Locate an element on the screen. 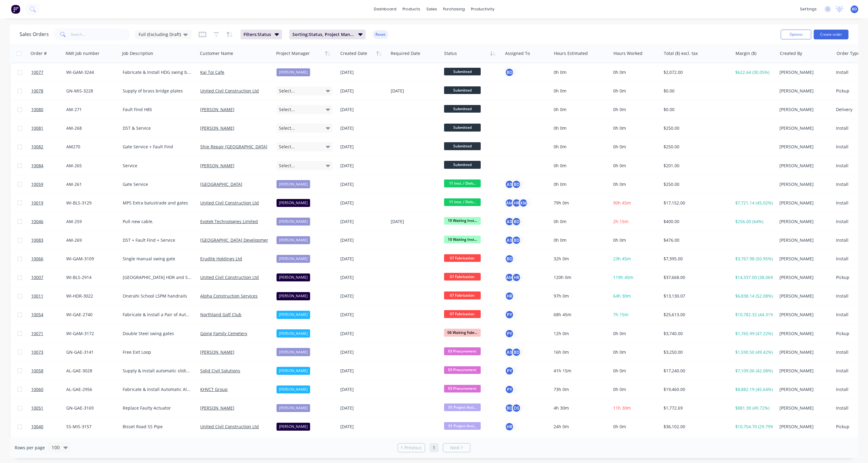 Image resolution: width=868 pixels, height=463 pixels. div: $7,721.14 (45.02%) is located at coordinates (754, 203).